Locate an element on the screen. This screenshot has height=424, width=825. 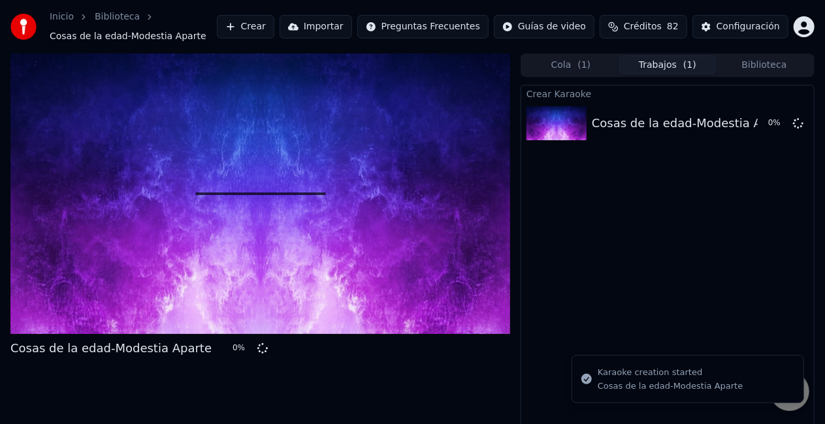
button: Créditos82 is located at coordinates (643, 27).